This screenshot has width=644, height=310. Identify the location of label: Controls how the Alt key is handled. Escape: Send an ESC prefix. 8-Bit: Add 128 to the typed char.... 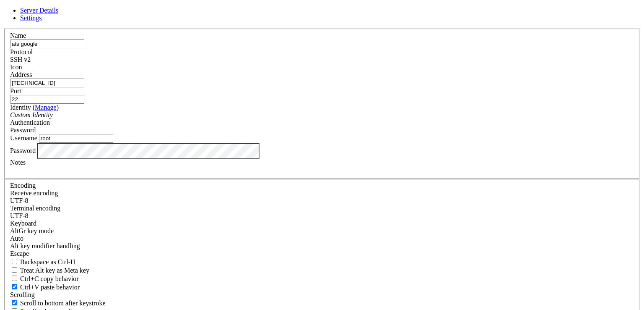
(45, 245).